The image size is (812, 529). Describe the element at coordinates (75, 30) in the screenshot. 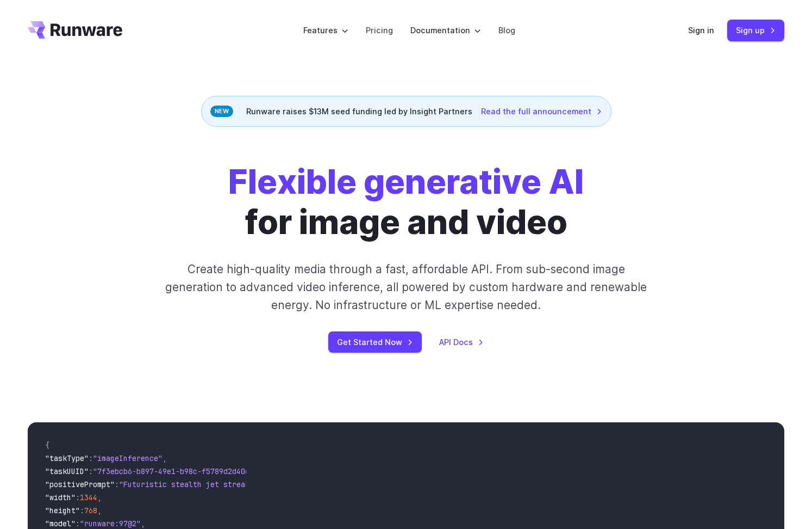

I see `a: Go to /` at that location.